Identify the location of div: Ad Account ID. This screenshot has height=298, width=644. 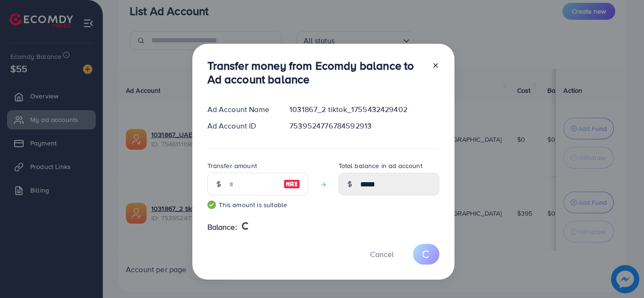
(241, 126).